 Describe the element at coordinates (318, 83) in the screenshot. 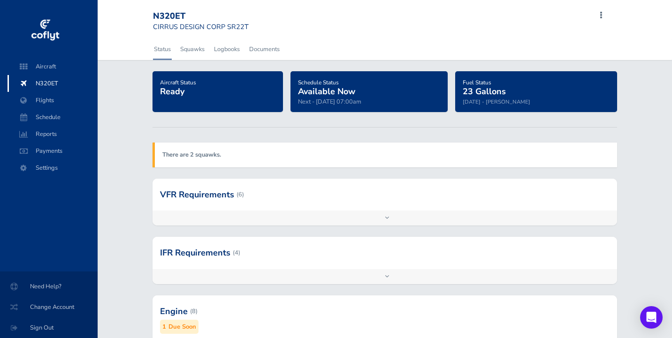

I see `span: Schedule Status` at that location.